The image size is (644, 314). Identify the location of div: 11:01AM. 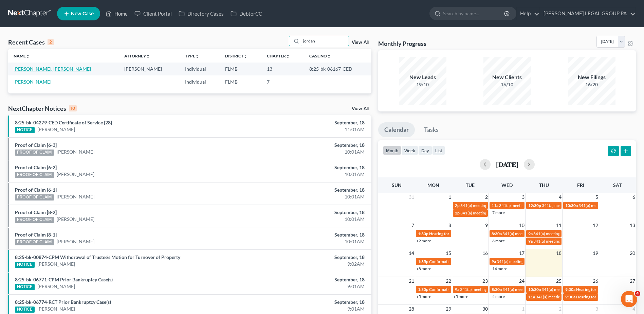
(309, 129).